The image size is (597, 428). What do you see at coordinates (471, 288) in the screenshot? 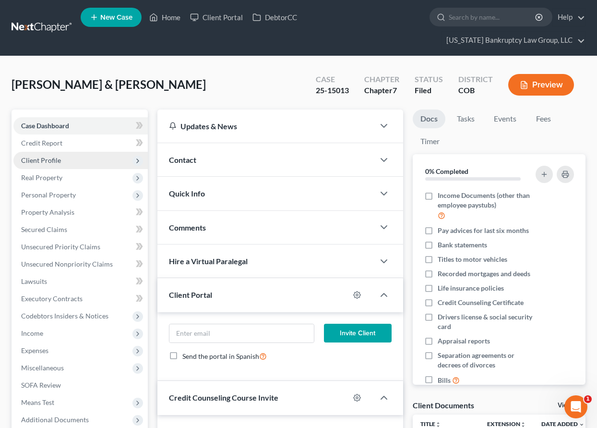
I see `span: Life insurance policies` at bounding box center [471, 288].